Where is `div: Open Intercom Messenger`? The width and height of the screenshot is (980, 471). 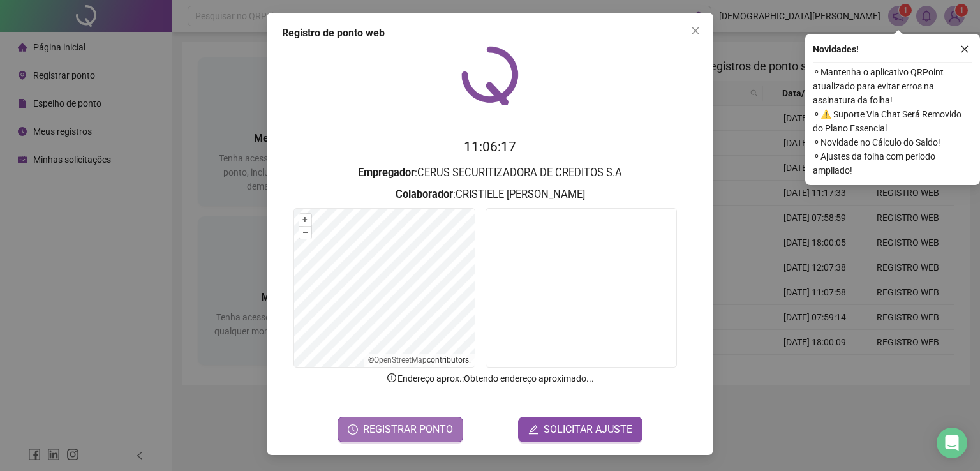 div: Open Intercom Messenger is located at coordinates (952, 443).